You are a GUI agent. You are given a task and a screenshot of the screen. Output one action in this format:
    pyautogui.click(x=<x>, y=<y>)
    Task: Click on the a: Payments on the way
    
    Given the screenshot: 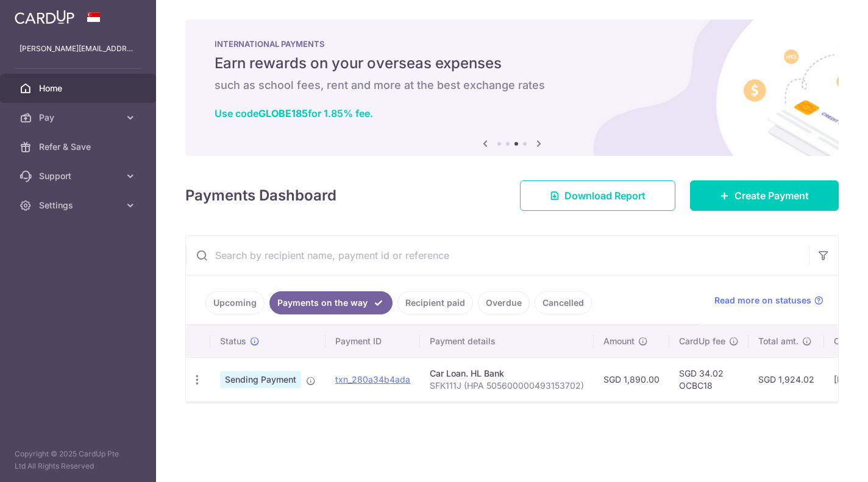 What is the action you would take?
    pyautogui.click(x=331, y=302)
    